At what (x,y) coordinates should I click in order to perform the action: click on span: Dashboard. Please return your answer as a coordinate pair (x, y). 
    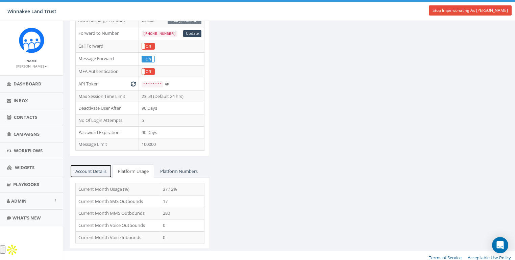
    Looking at the image, I should click on (27, 84).